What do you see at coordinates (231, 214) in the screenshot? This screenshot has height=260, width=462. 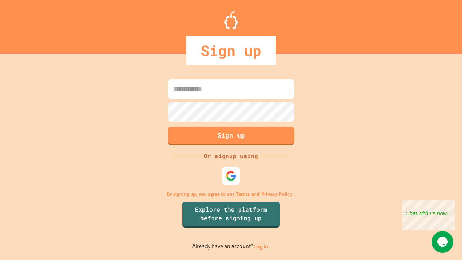 I see `a: Explore the platform before signing up` at bounding box center [231, 214].